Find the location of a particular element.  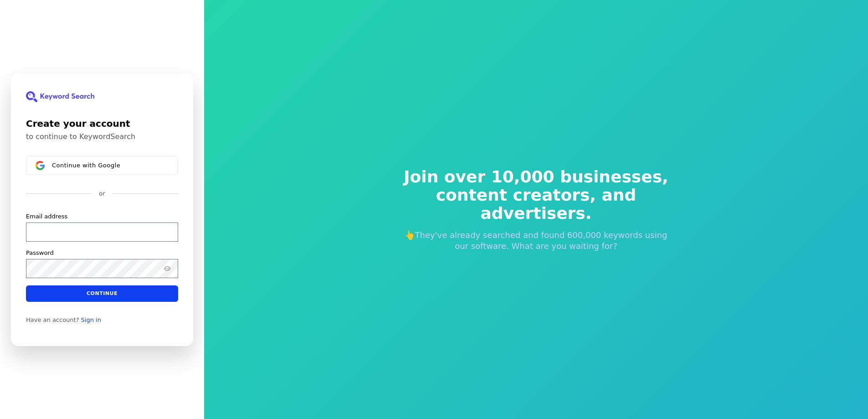

span: Have an account? is located at coordinates (53, 320).